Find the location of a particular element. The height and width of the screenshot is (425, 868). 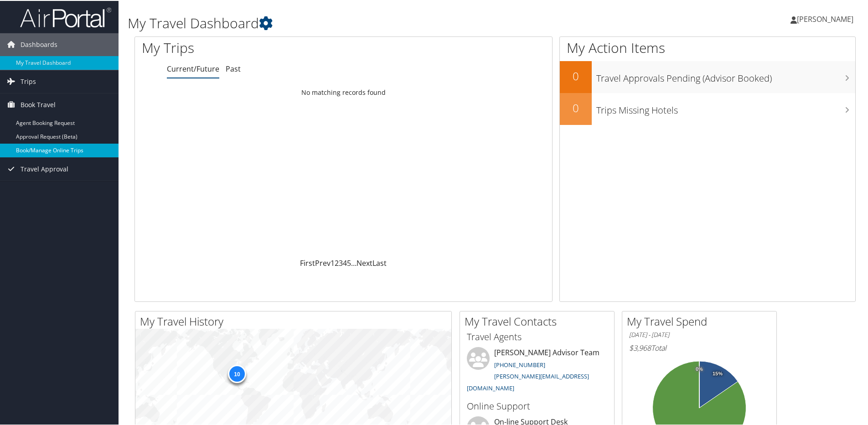

h3: Travel Agents is located at coordinates (537, 336).